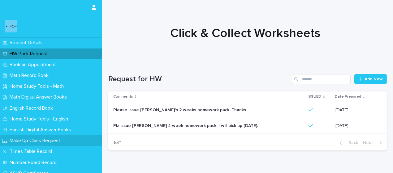  Describe the element at coordinates (199, 79) in the screenshot. I see `h1: Request for HW` at that location.